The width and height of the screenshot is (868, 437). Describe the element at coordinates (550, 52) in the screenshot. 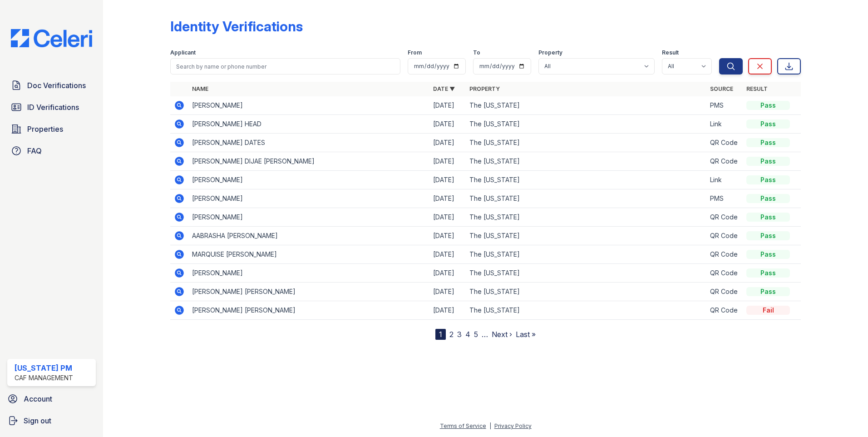

I see `label: Property` at that location.